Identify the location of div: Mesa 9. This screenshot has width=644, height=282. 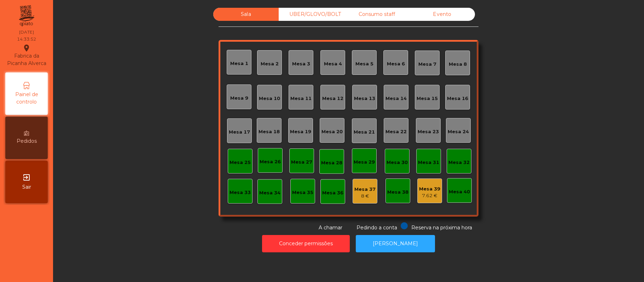
(239, 98).